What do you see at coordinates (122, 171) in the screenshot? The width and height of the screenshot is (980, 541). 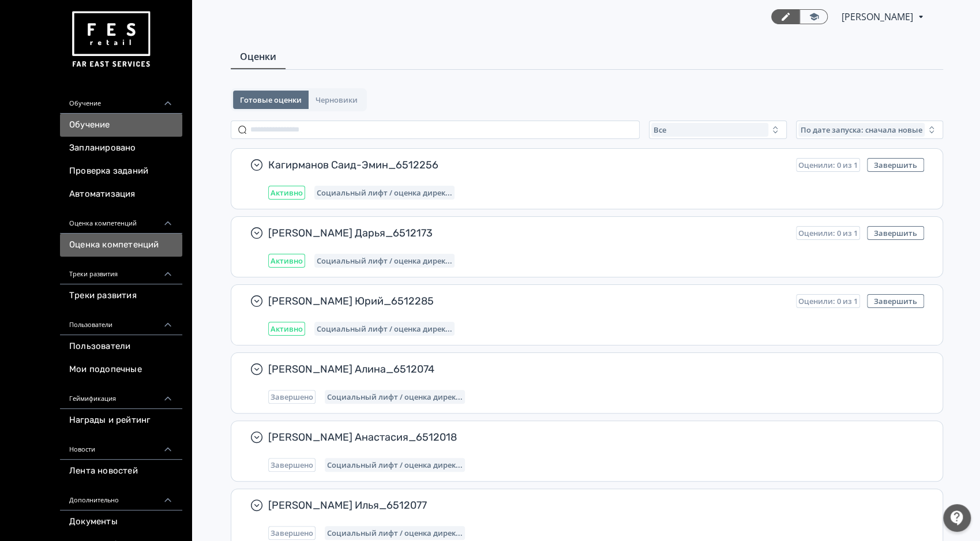 I see `a: Проверка заданий` at bounding box center [122, 171].